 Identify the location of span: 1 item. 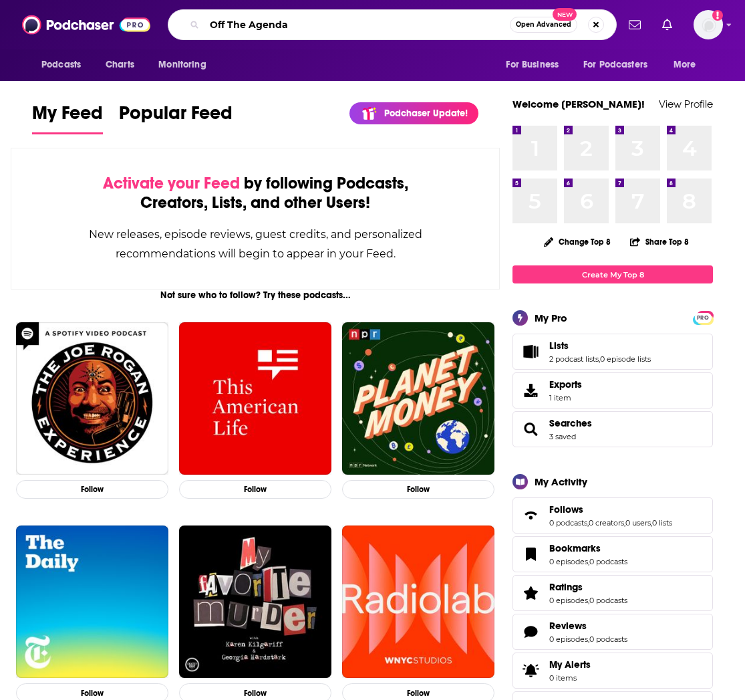
(566, 398).